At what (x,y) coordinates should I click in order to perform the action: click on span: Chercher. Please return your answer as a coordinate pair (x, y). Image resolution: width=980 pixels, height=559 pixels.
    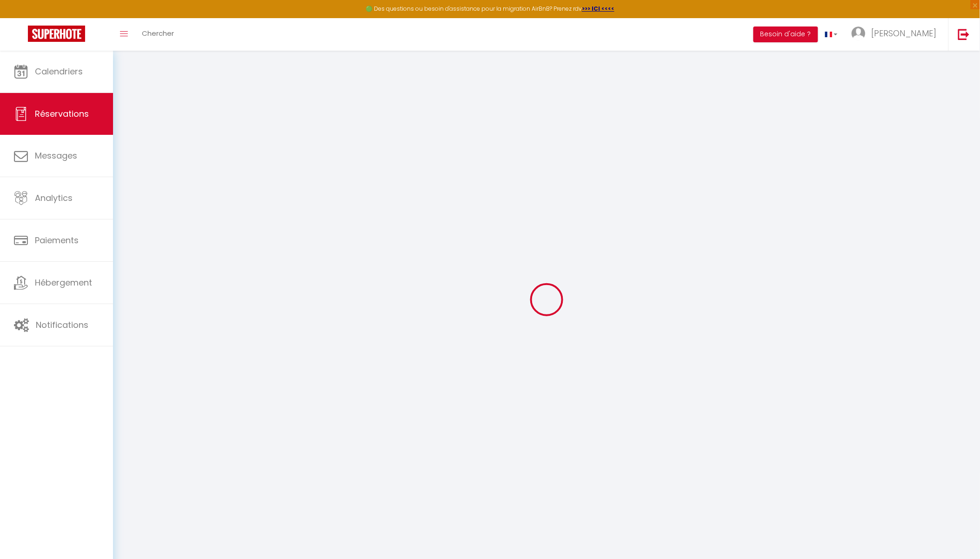
    Looking at the image, I should click on (158, 33).